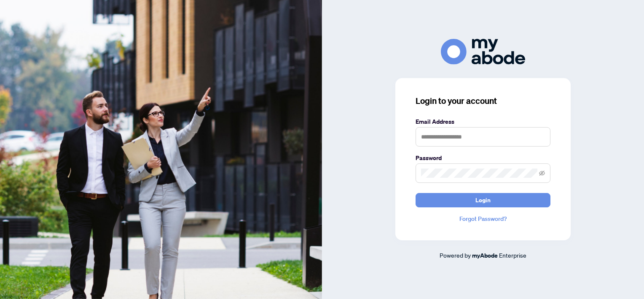 Image resolution: width=644 pixels, height=299 pixels. What do you see at coordinates (542, 173) in the screenshot?
I see `span: eye-invisible` at bounding box center [542, 173].